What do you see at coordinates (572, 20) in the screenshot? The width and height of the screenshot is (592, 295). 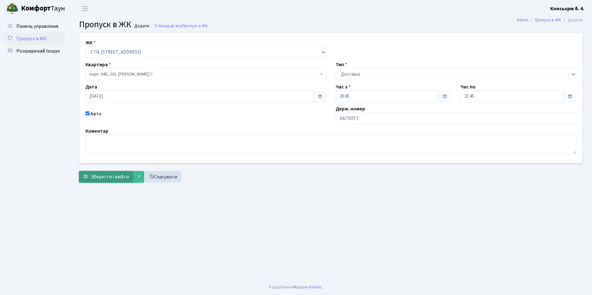 I see `li: Додати` at bounding box center [572, 20].